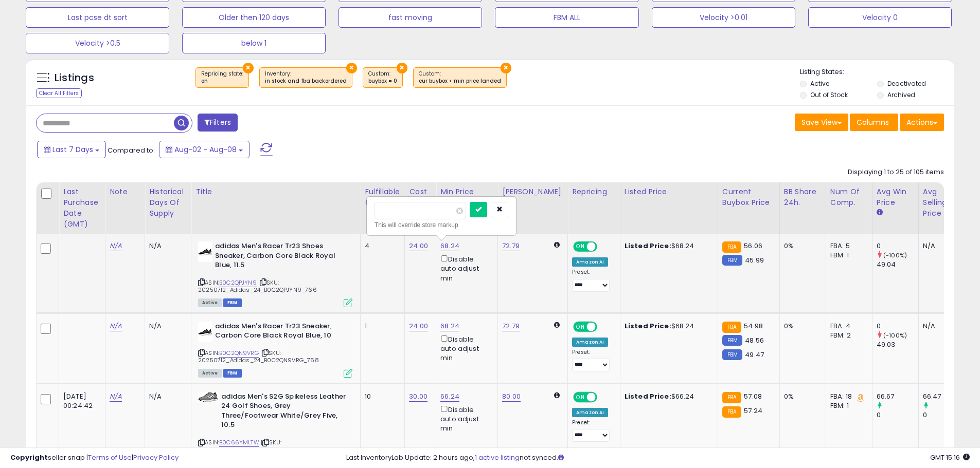  Describe the element at coordinates (658, 458) in the screenshot. I see `div: Last InventoryLab Update: 2 hours ago, not synced.` at that location.